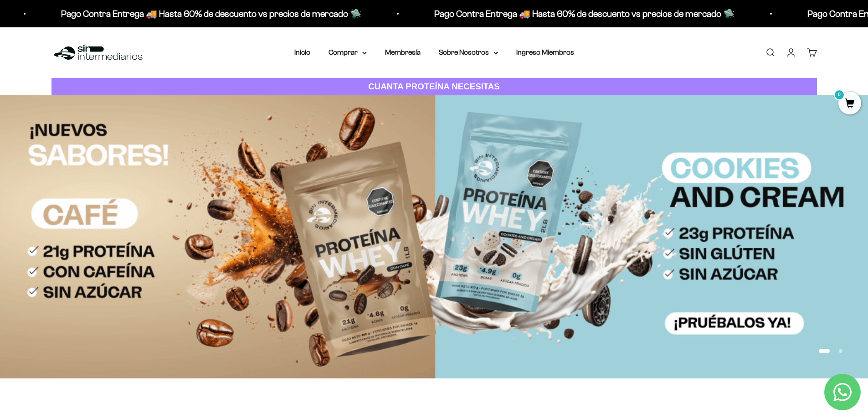  What do you see at coordinates (544, 52) in the screenshot?
I see `a: Ingreso Miembros` at bounding box center [544, 52].